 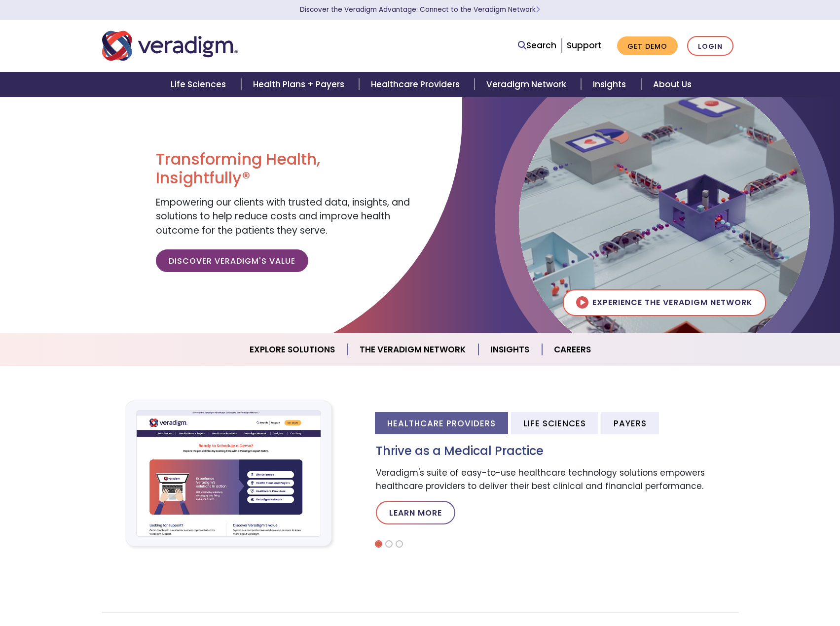 What do you see at coordinates (710, 46) in the screenshot?
I see `a: Login` at bounding box center [710, 46].